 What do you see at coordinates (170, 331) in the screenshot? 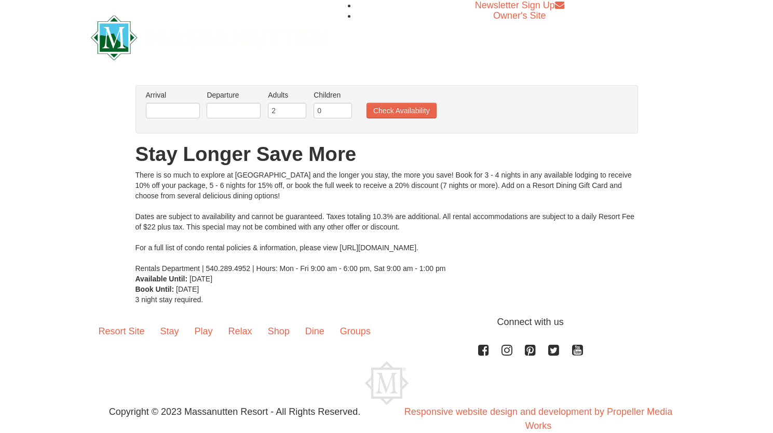
I see `a: Stay` at bounding box center [170, 331].